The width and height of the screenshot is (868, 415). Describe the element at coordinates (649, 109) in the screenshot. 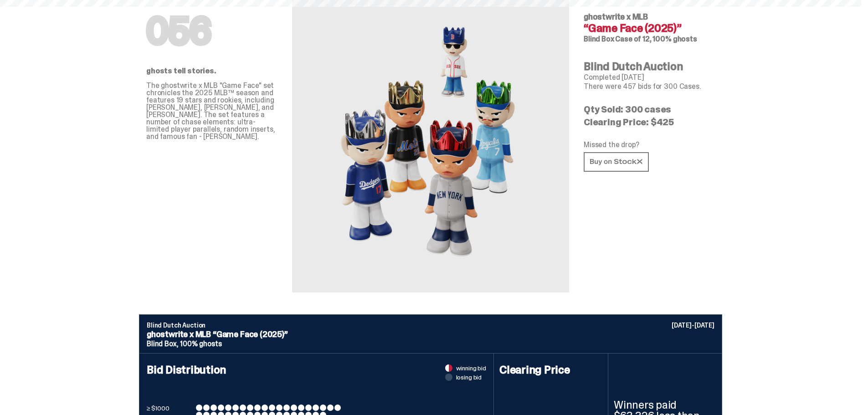

I see `p: Qty Sold: 300 cases` at that location.